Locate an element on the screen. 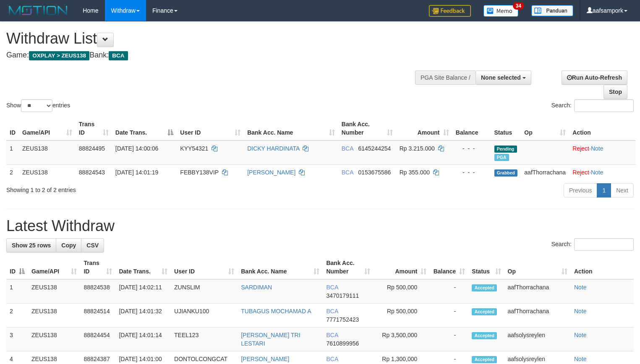  td: 3 is located at coordinates (17, 339).